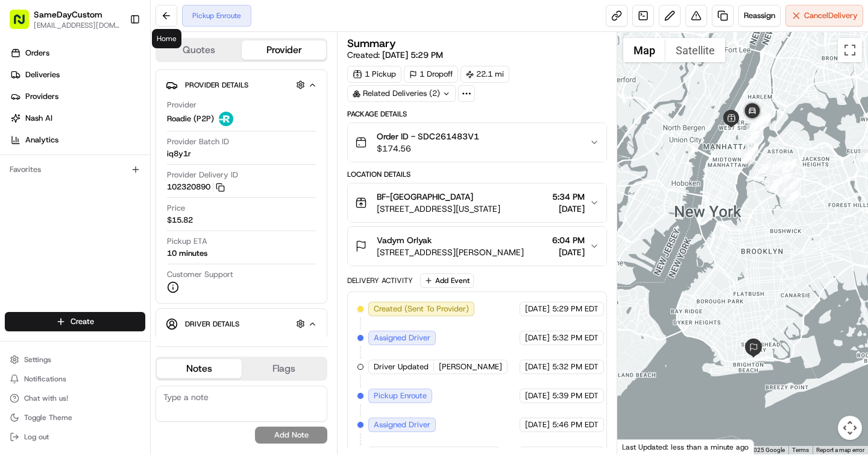  I want to click on div: 21, so click(775, 166).